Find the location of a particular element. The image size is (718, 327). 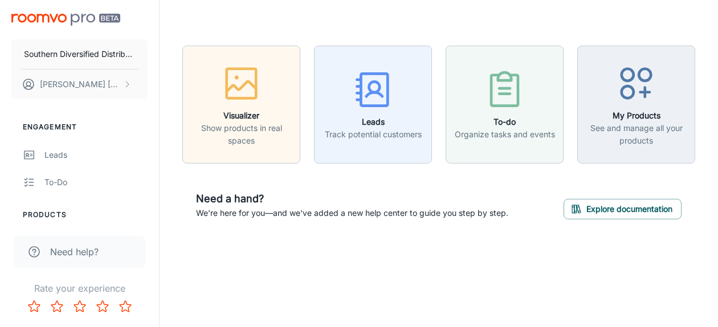

h6: Need a hand? is located at coordinates (352, 199).